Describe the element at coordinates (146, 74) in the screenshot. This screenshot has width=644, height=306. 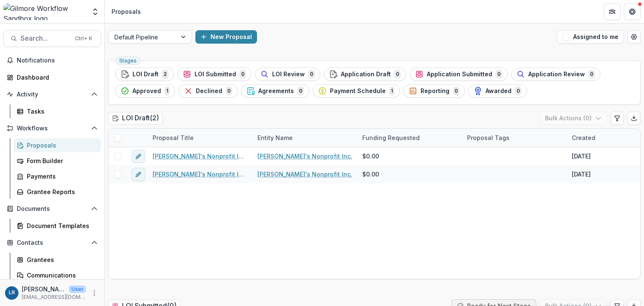
I see `span: LOI Draft` at that location.